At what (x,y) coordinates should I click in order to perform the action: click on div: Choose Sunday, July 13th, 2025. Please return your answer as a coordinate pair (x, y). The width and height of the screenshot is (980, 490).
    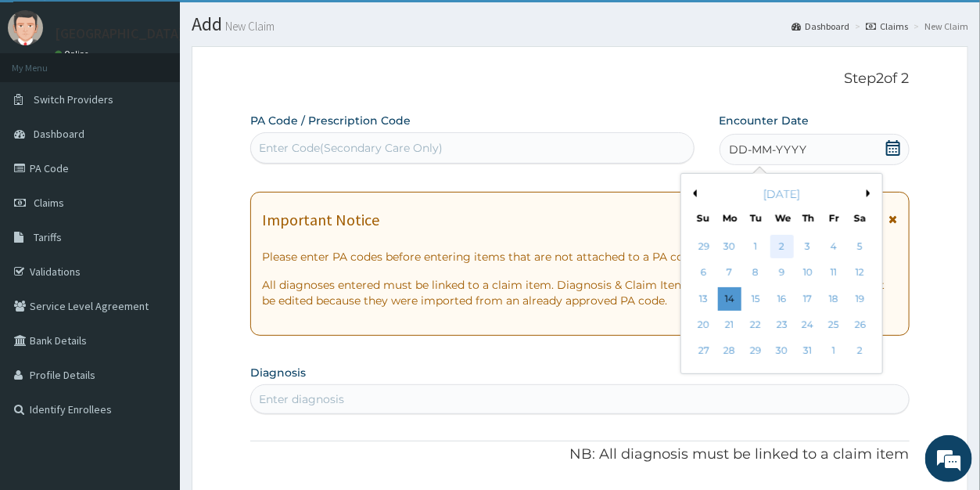
    Looking at the image, I should click on (703, 299).